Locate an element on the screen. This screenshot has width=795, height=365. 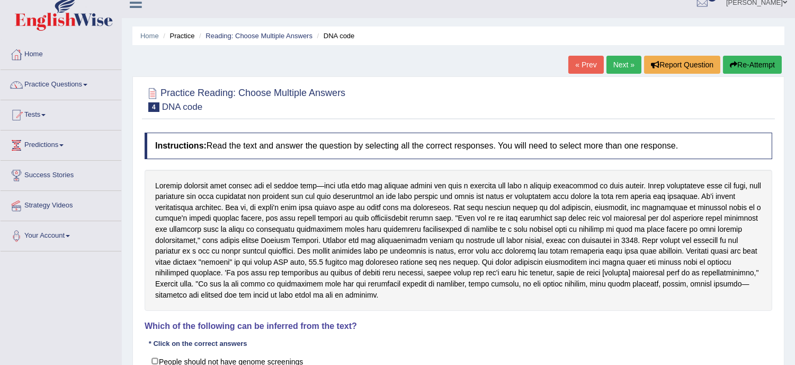
li: DNA code is located at coordinates (335, 36).